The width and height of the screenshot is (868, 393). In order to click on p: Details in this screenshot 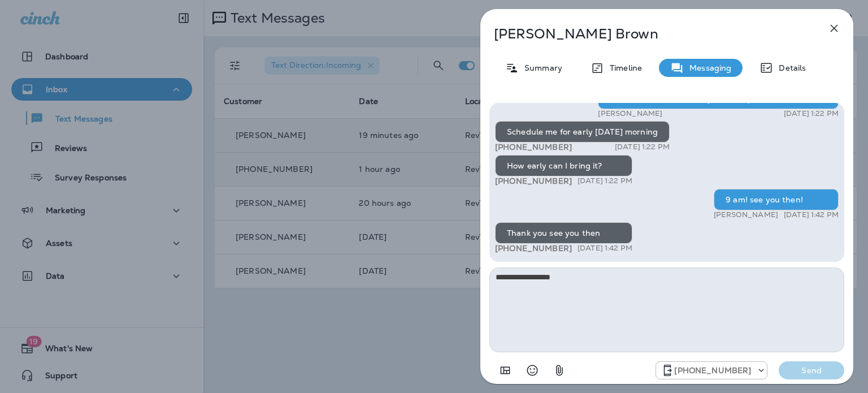, I will do `click(789, 68)`.